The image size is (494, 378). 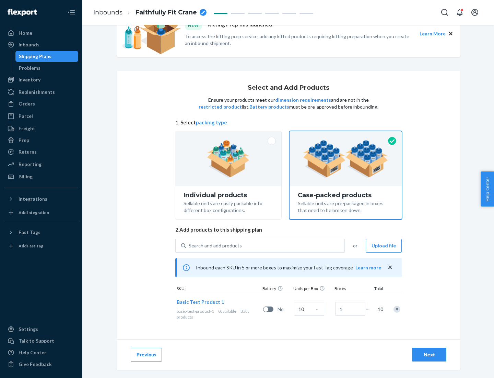 I want to click on p: Ensure your products meet our and are not in the list. must be pre-approved before inbounding., so click(x=289, y=103).